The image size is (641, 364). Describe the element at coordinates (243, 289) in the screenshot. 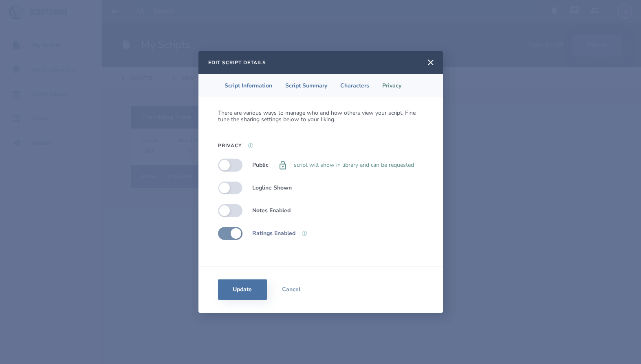

I see `button: Update` at that location.